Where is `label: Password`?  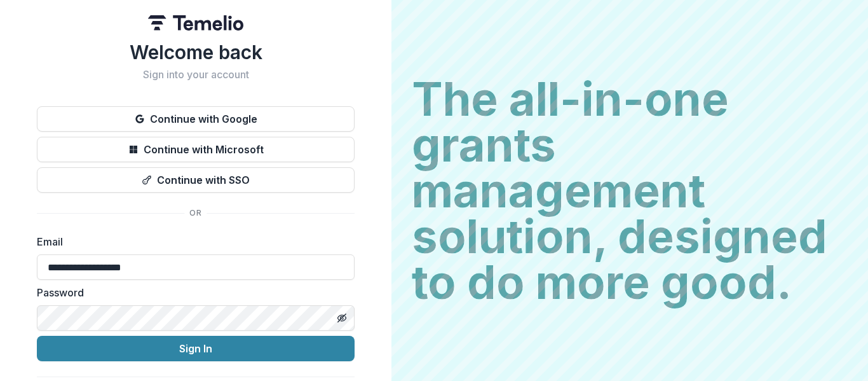 label: Password is located at coordinates (192, 292).